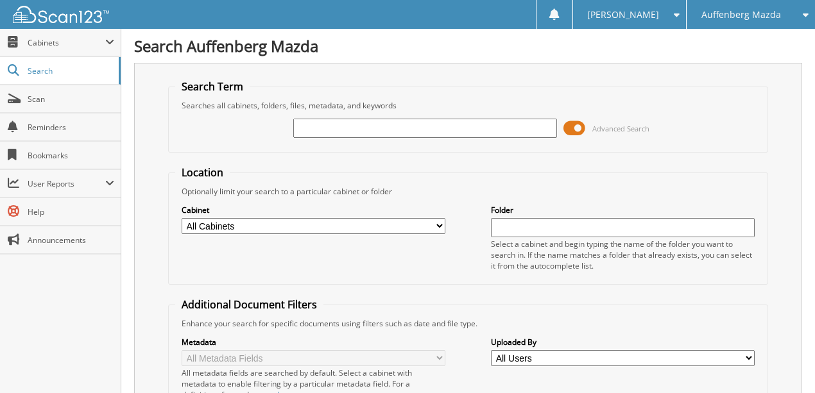 The width and height of the screenshot is (815, 393). Describe the element at coordinates (61, 14) in the screenshot. I see `img: scan123-logo-white.svg` at that location.